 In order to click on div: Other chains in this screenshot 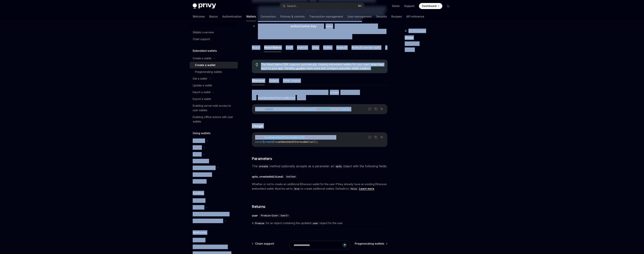, I will do `click(200, 161)`.